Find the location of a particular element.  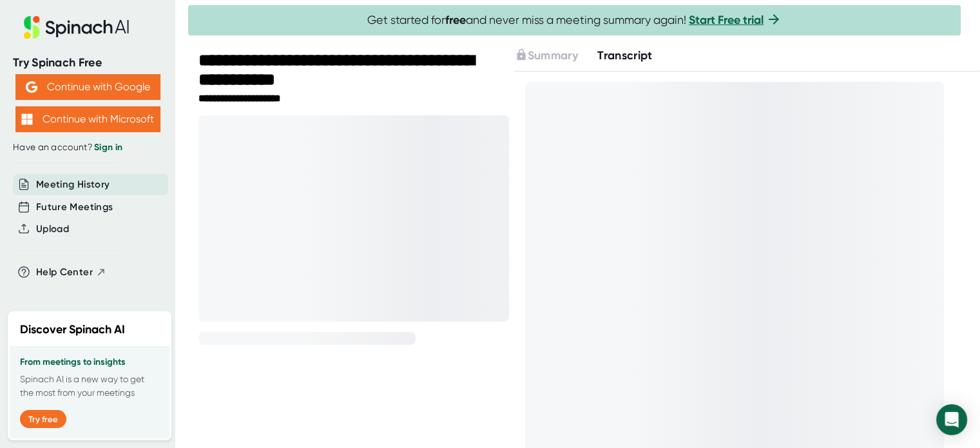

a: Continue with Microsoft is located at coordinates (88, 120).